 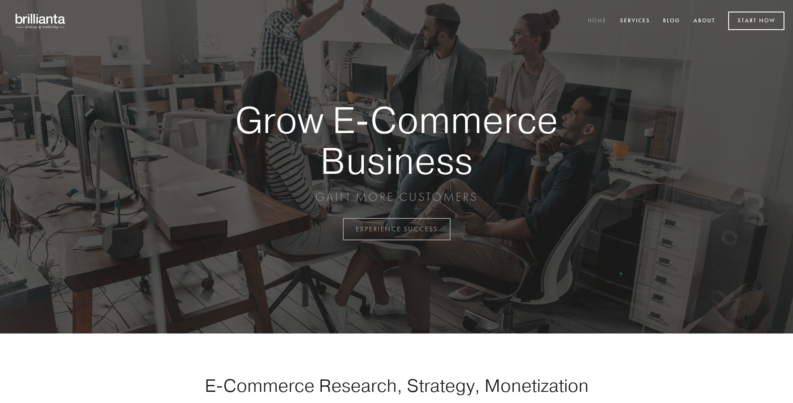 What do you see at coordinates (397, 197) in the screenshot?
I see `p: GAIN MORE CUSTOMERS` at bounding box center [397, 197].